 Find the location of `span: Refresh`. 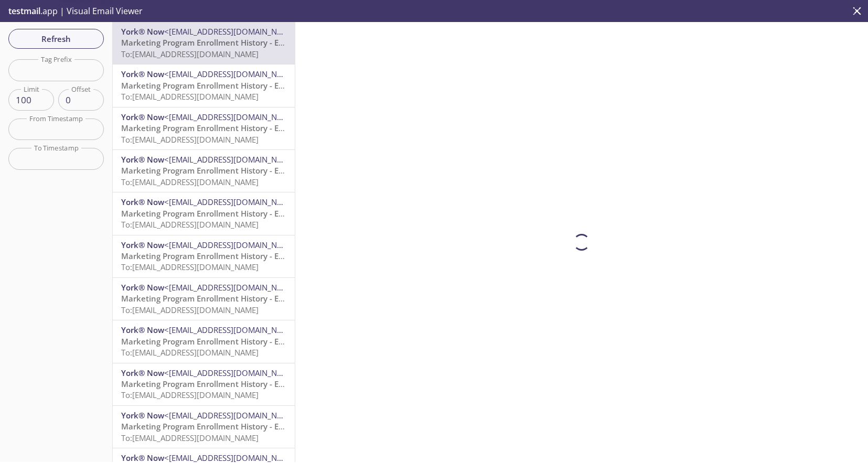

span: Refresh is located at coordinates (56, 39).